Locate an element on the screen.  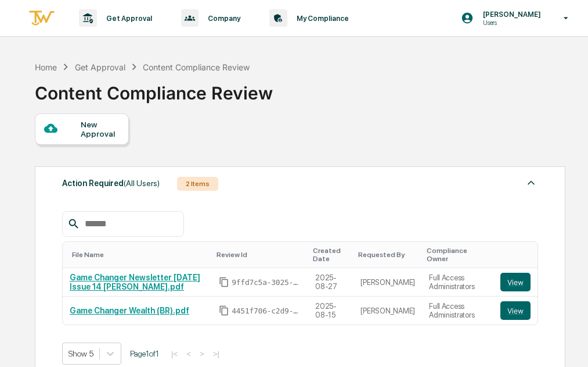
div: New Approval is located at coordinates (100, 129).